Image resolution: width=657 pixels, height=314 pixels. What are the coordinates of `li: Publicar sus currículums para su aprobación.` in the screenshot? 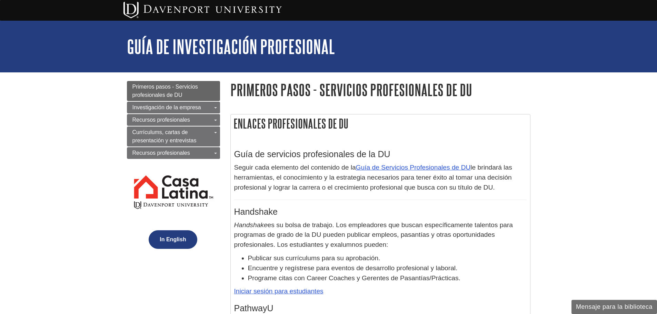 It's located at (387, 258).